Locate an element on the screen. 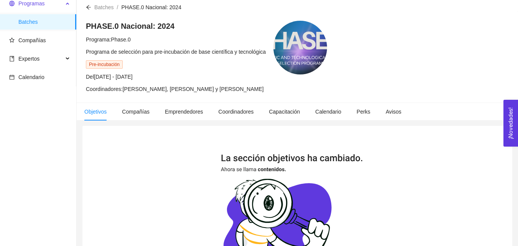 This screenshot has width=518, height=246. span: Objetivos is located at coordinates (95, 112).